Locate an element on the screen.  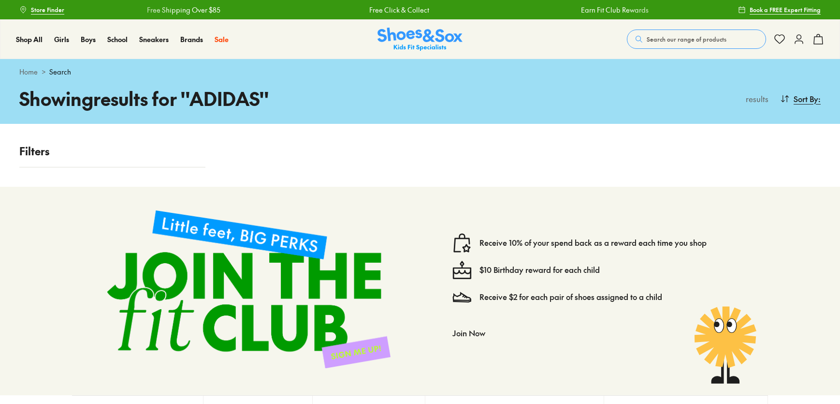
a: Free Shipping Over $85 is located at coordinates (183, 10).